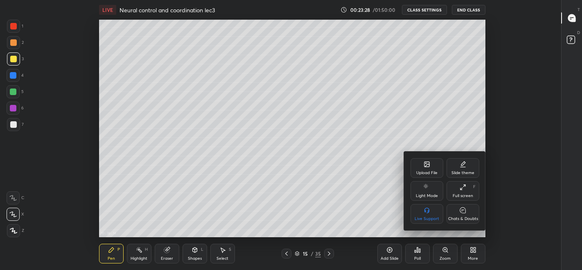 This screenshot has width=582, height=270. What do you see at coordinates (463, 219) in the screenshot?
I see `div: Chats & Doubts` at bounding box center [463, 219].